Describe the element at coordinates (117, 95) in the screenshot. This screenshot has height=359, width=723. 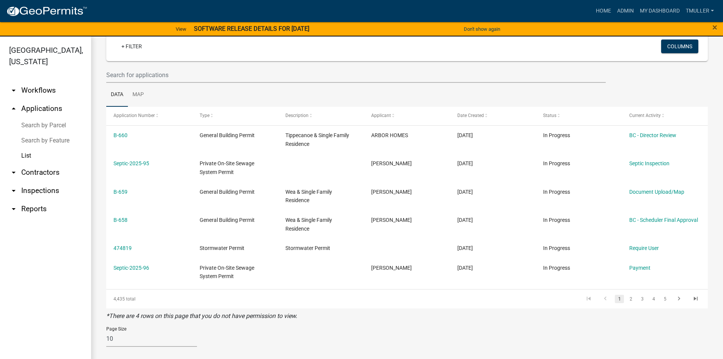
I see `a: Data` at that location.